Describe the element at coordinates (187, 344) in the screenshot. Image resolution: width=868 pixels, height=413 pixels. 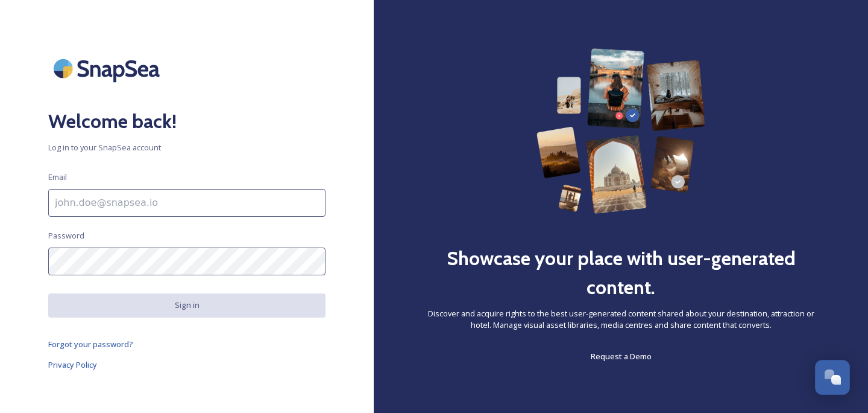
I see `a: Forgot your password?` at that location.